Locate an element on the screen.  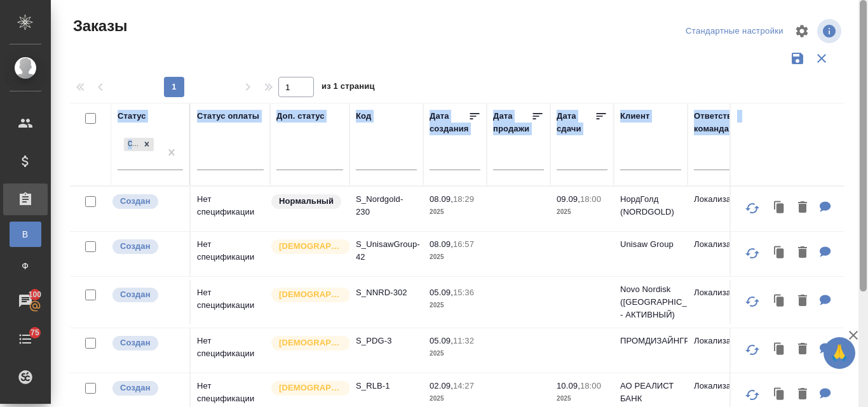
span: Ф is located at coordinates (26, 266).